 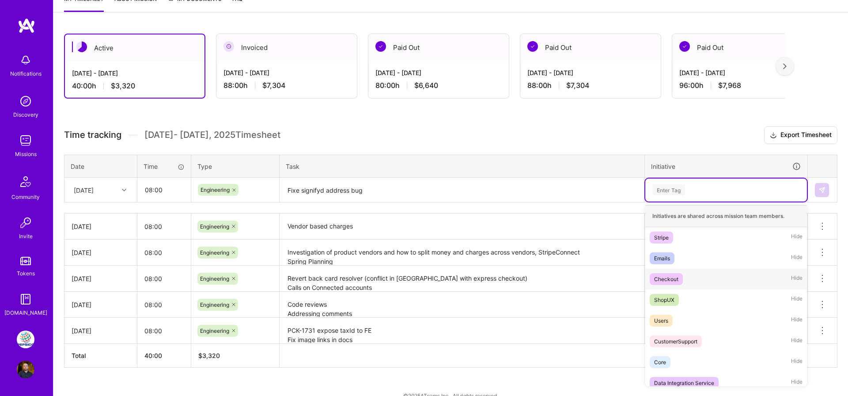 What do you see at coordinates (26, 101) in the screenshot?
I see `img: discovery` at bounding box center [26, 101].